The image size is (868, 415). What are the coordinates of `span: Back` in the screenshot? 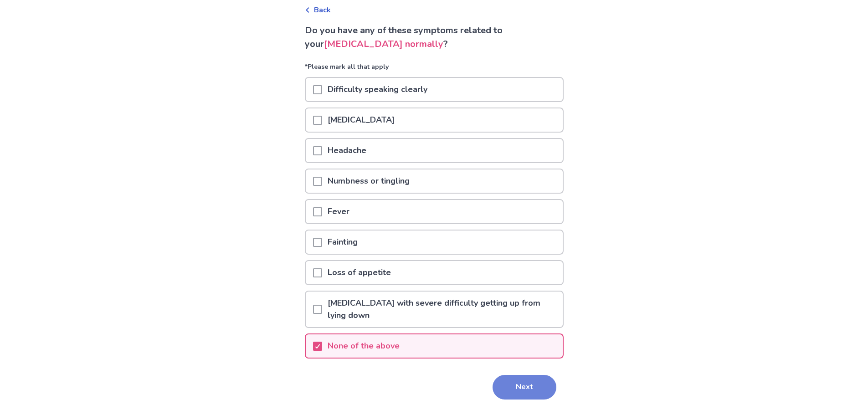 It's located at (322, 10).